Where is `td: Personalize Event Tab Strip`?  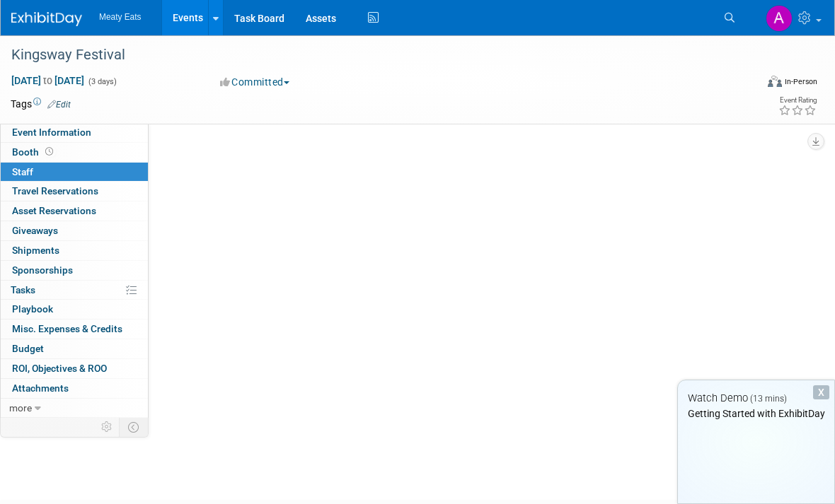
td: Personalize Event Tab Strip is located at coordinates (107, 427).